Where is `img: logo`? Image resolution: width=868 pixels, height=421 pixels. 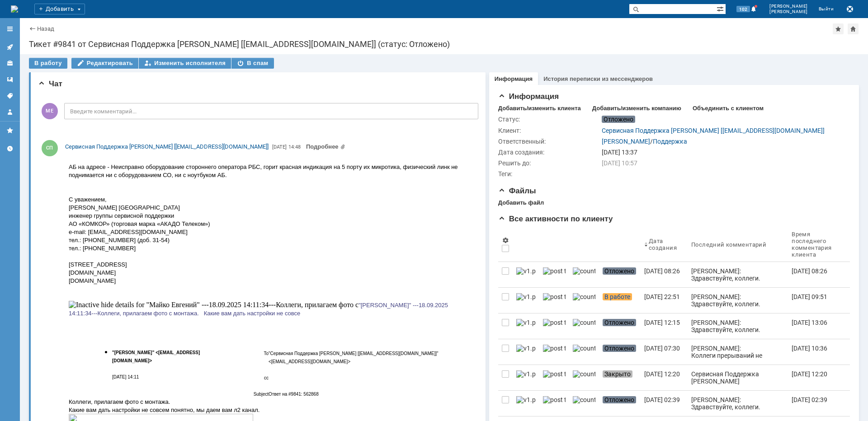
img: logo is located at coordinates (14, 9).